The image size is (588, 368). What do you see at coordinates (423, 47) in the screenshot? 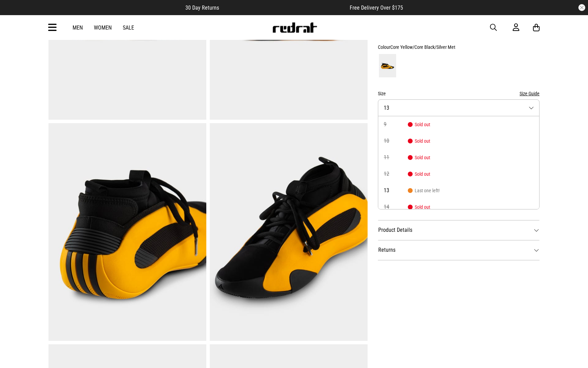
I see `span: Core Yellow/Core Black/Silver Met` at bounding box center [423, 47].